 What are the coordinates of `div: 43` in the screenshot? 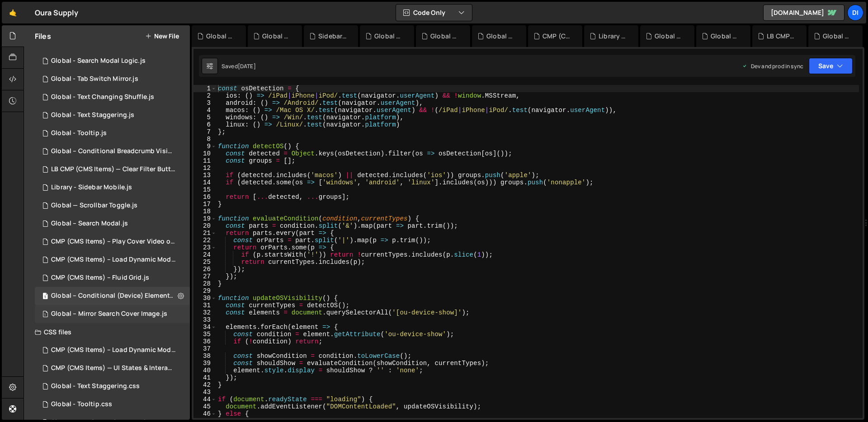 It's located at (205, 392).